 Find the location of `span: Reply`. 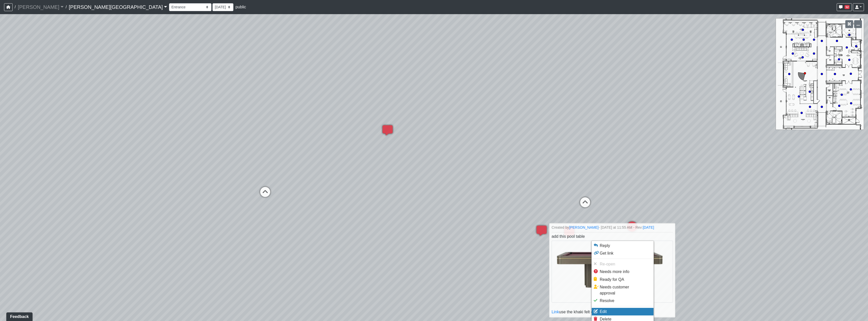

span: Reply is located at coordinates (605, 245).